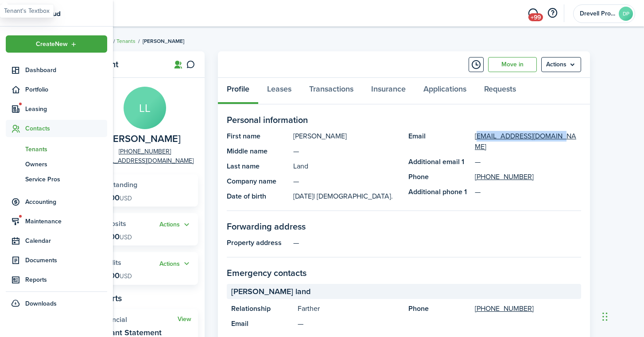 Image resolution: width=644 pixels, height=337 pixels. I want to click on span: Portfolio, so click(66, 90).